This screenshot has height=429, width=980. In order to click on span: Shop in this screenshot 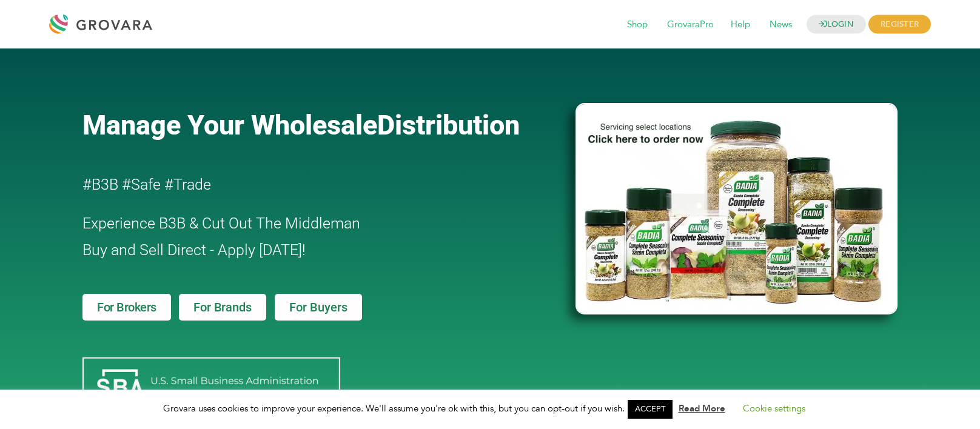, I will do `click(637, 25)`.